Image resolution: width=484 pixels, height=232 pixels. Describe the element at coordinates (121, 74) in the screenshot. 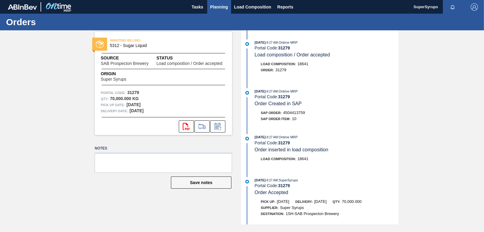

I see `span: Origin` at that location.